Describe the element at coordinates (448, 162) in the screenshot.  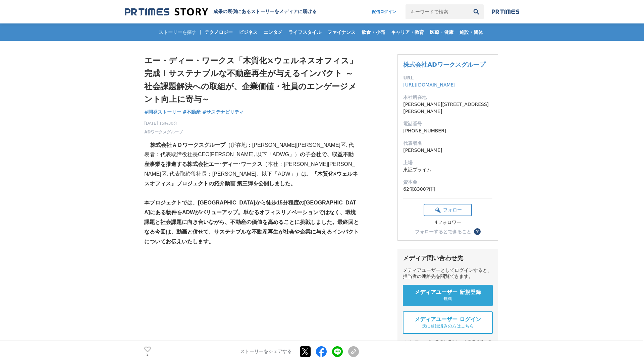
I see `dt: 上場` at that location.